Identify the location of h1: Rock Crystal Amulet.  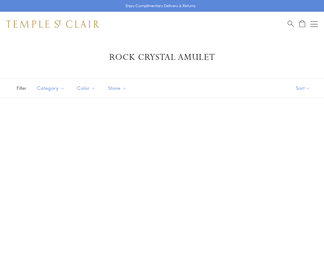
(162, 57).